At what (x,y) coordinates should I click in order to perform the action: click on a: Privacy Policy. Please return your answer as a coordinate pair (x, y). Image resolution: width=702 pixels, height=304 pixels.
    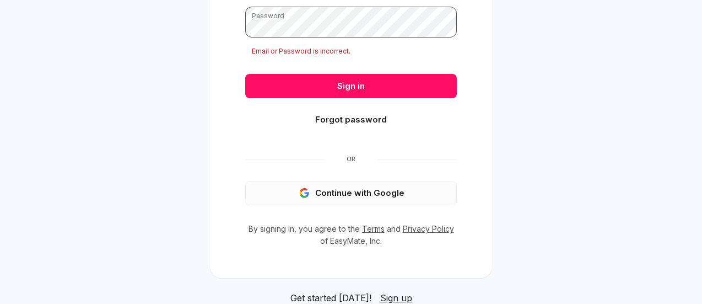
    Looking at the image, I should click on (428, 228).